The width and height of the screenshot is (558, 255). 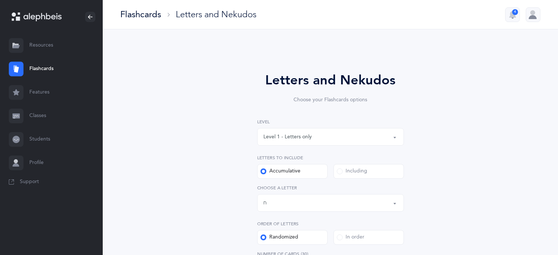 What do you see at coordinates (141, 14) in the screenshot?
I see `div: Flashcards` at bounding box center [141, 14].